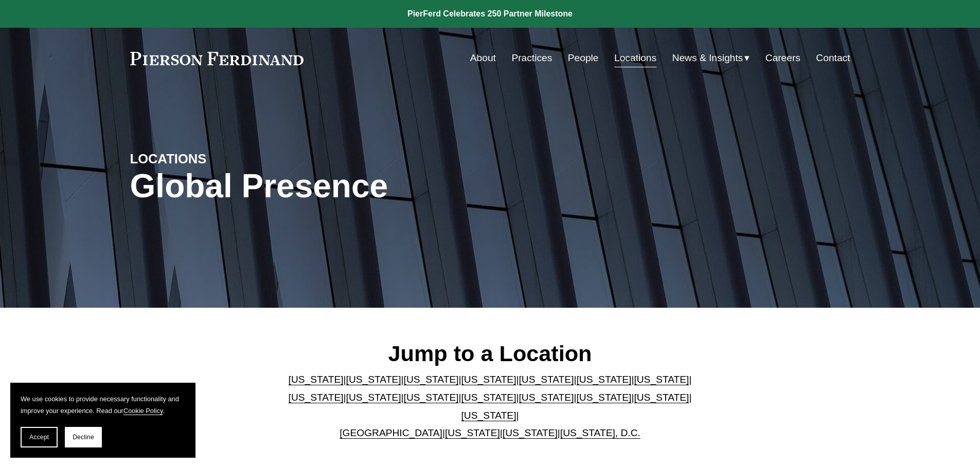 The image size is (980, 468). I want to click on h2: Jump to a Location, so click(490, 354).